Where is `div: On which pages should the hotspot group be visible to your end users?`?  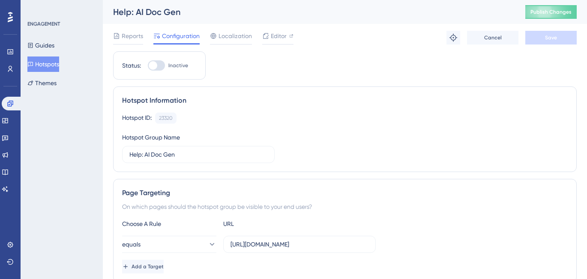
div: On which pages should the hotspot group be visible to your end users? is located at coordinates (345, 207).